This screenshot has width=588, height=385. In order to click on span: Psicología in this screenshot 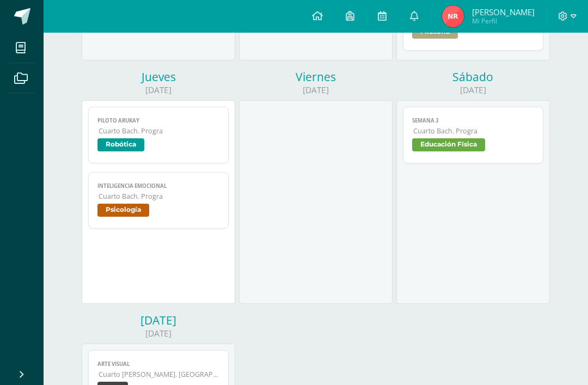, I will do `click(123, 210)`.